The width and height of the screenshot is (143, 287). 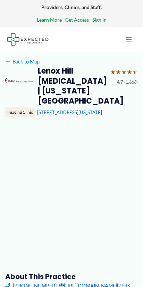 What do you see at coordinates (72, 7) in the screenshot?
I see `strong: Providers, Clinics, and Staff:` at bounding box center [72, 7].